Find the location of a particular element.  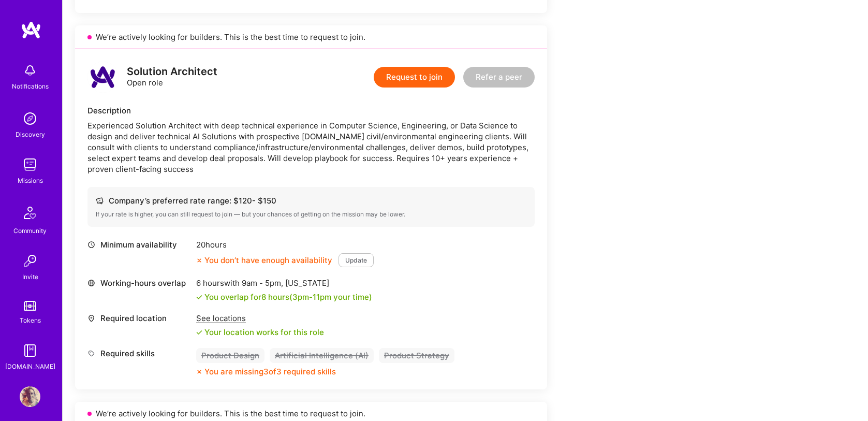

div: Open role is located at coordinates (172, 77).